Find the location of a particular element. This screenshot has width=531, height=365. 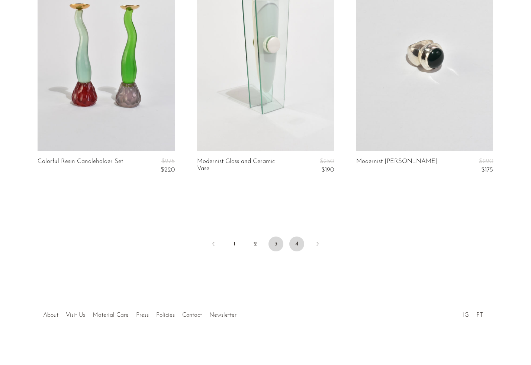

a: 4 is located at coordinates (297, 244).